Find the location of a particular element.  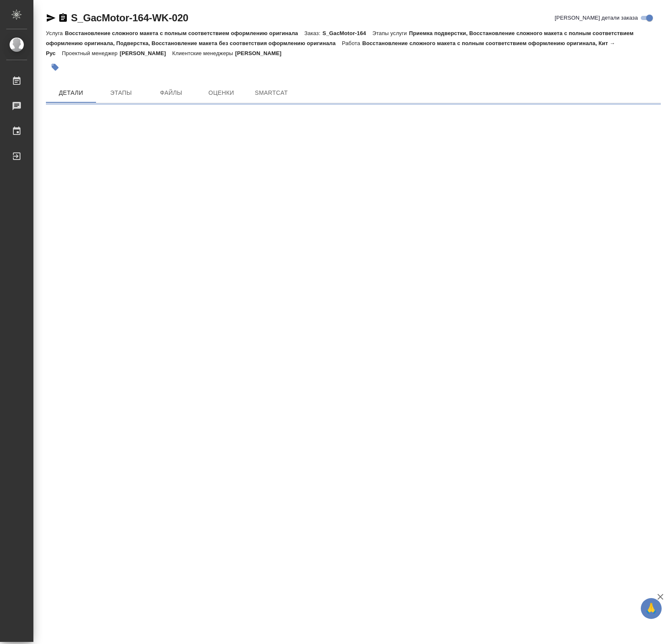

p: Клиентские менеджеры is located at coordinates (204, 53).